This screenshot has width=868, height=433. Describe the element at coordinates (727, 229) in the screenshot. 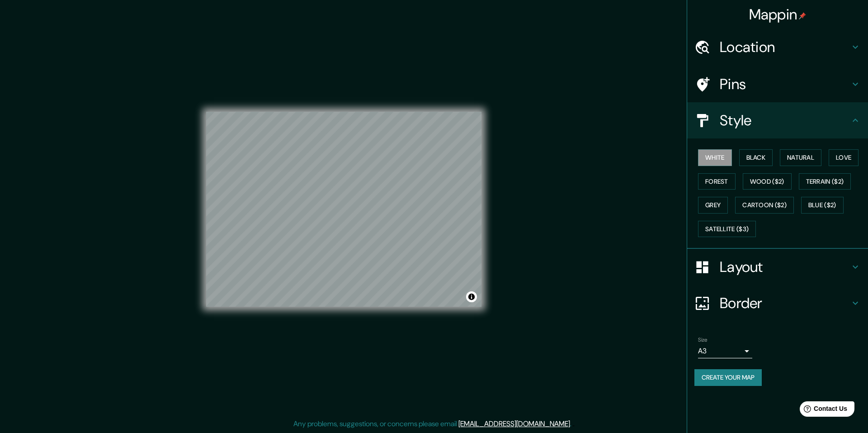

I see `button: Satellite ($3)` at that location.